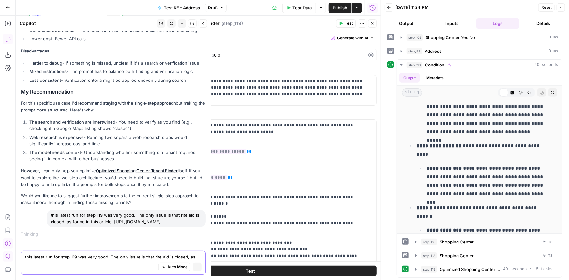 This screenshot has height=280, width=569. Describe the element at coordinates (547, 8) in the screenshot. I see `button: Reset` at that location.